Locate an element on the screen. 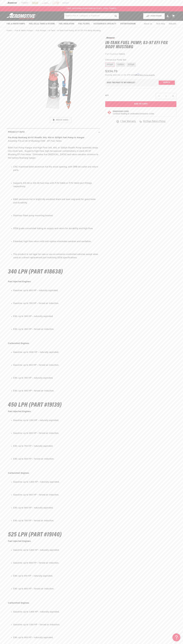 This screenshot has height=644, width=183. span: $334.70 is located at coordinates (111, 71).